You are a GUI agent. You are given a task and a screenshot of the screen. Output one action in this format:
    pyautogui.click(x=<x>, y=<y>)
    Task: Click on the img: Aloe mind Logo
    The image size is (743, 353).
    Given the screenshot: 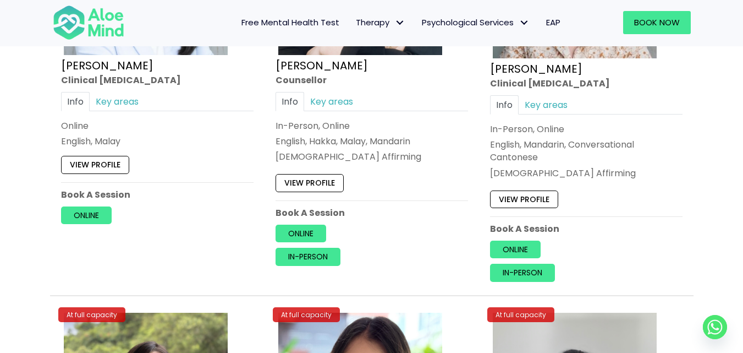 What is the action you would take?
    pyautogui.click(x=89, y=23)
    